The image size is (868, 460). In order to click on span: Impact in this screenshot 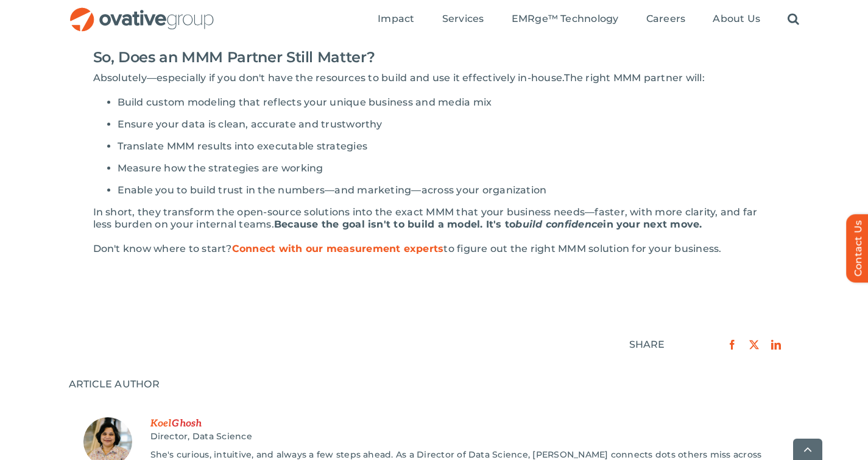, I will do `click(396, 19)`.